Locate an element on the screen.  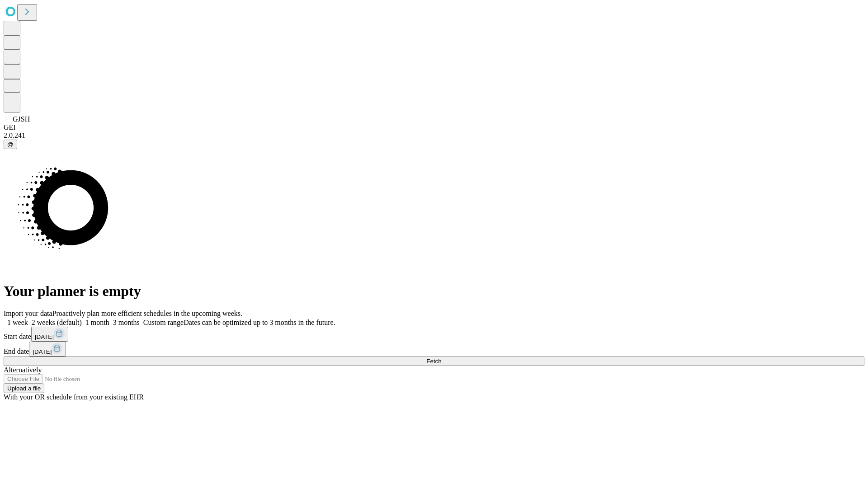
h1: Your planner is empty is located at coordinates (434, 291).